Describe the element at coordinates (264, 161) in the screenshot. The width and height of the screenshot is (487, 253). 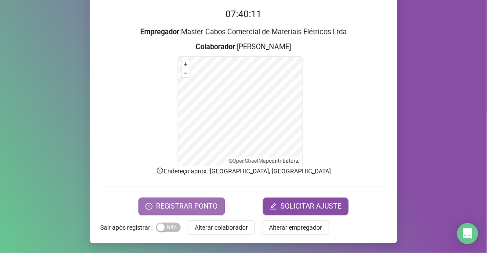
I see `li: © contributors.` at that location.